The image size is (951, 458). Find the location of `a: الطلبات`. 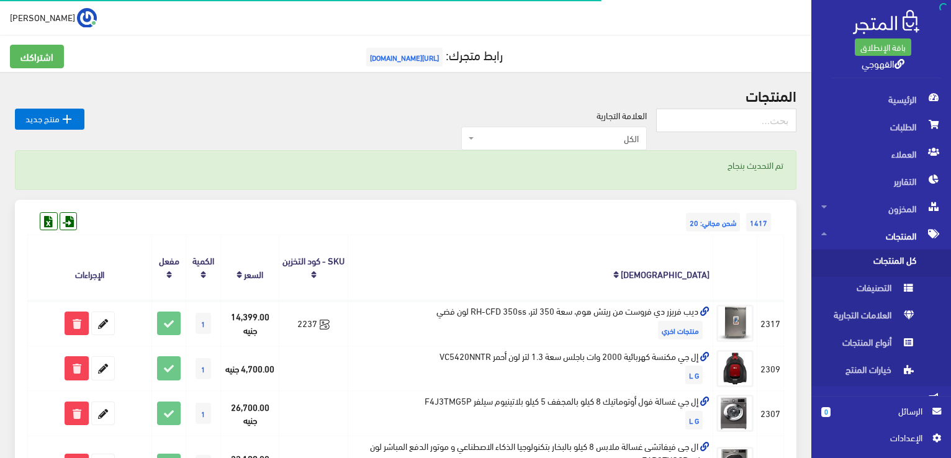

a: الطلبات is located at coordinates (881, 127).